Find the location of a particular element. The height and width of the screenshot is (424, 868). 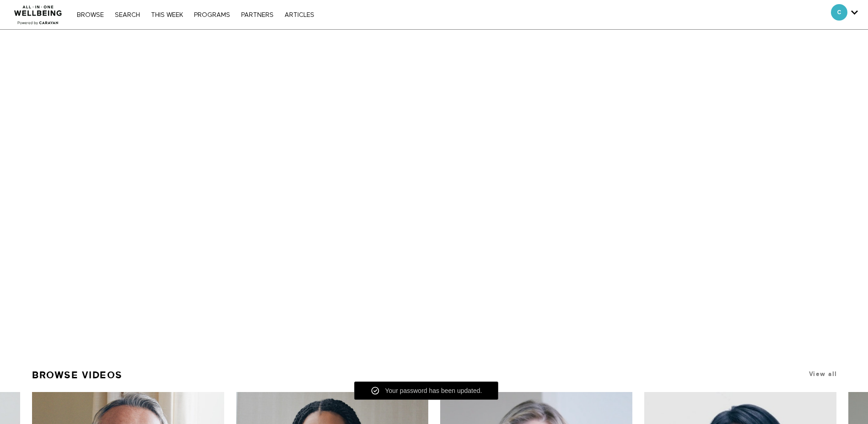

a: View all is located at coordinates (823, 374).